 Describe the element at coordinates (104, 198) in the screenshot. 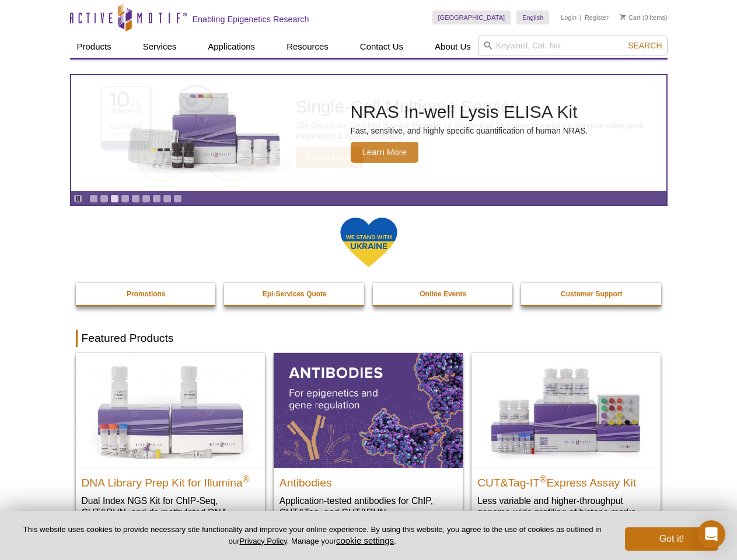

I see `a: Go to slide 2` at that location.